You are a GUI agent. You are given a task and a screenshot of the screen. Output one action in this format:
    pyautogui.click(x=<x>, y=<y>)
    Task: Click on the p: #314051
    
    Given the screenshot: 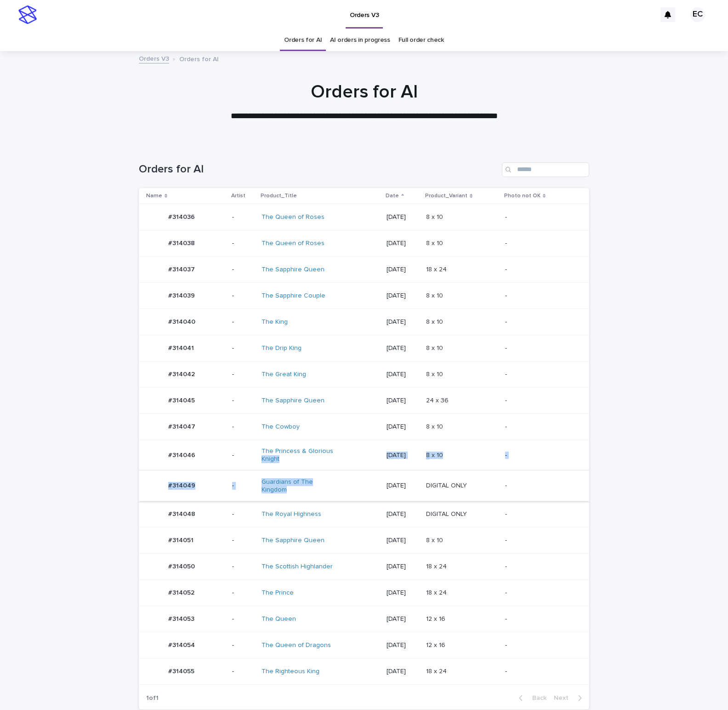 What is the action you would take?
    pyautogui.click(x=181, y=540)
    